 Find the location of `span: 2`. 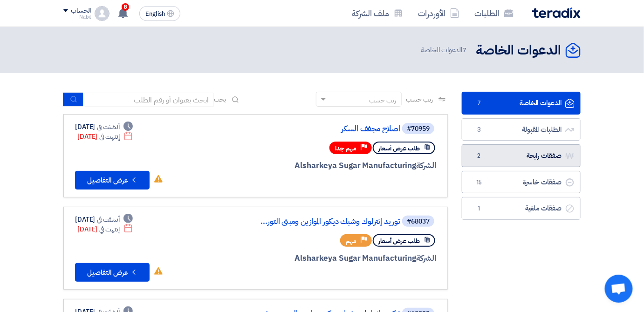

span: 2 is located at coordinates (479, 156).